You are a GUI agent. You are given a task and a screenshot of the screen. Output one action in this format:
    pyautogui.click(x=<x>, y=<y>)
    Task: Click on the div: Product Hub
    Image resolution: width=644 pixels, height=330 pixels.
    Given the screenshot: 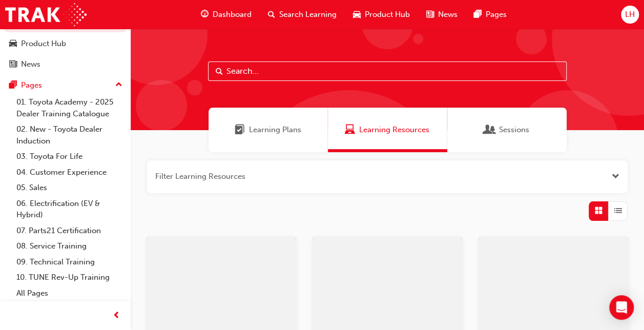 What is the action you would take?
    pyautogui.click(x=43, y=43)
    